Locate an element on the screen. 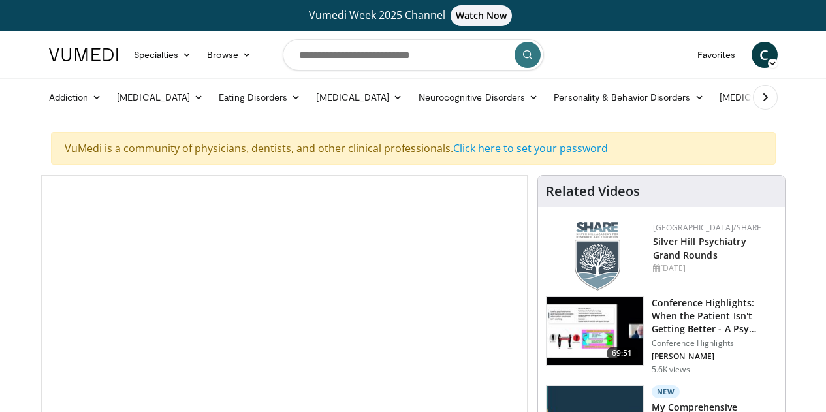 The height and width of the screenshot is (412, 826). a: C is located at coordinates (765, 55).